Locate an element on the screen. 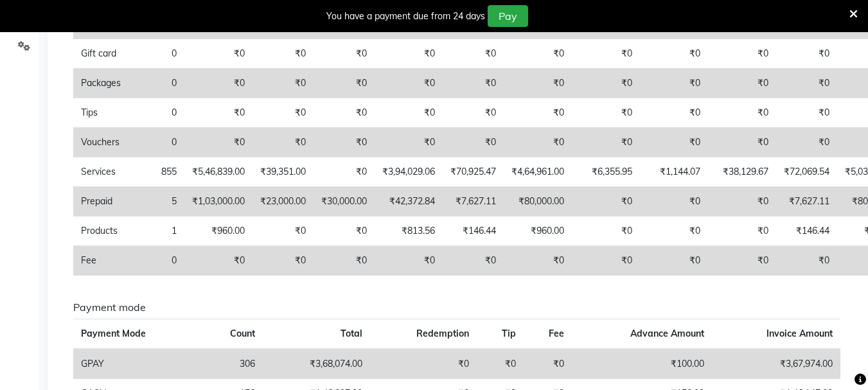 The image size is (868, 390). td: Tips is located at coordinates (108, 113).